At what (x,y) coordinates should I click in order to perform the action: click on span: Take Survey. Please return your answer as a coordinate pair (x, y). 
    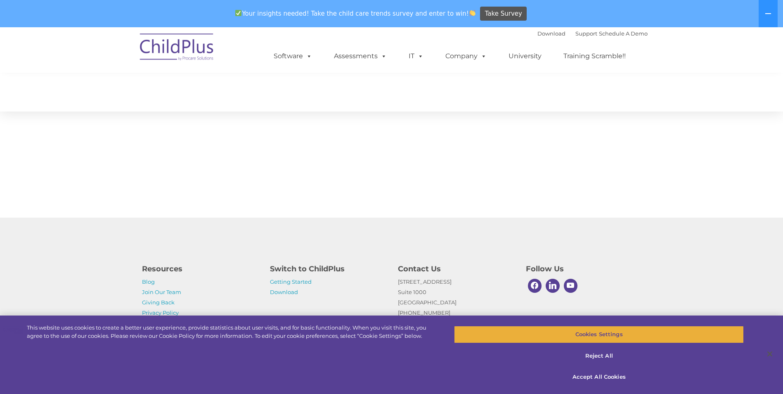
    Looking at the image, I should click on (503, 14).